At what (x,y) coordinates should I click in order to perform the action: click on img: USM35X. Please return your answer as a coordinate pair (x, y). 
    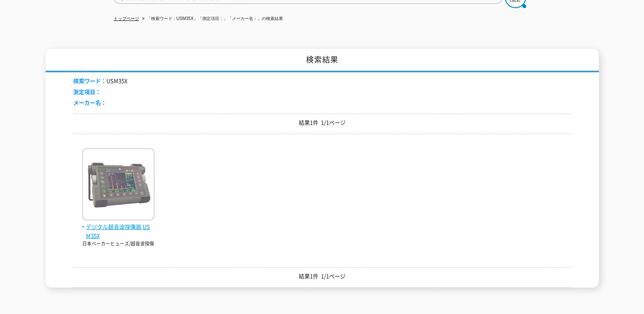
    Looking at the image, I should click on (118, 185).